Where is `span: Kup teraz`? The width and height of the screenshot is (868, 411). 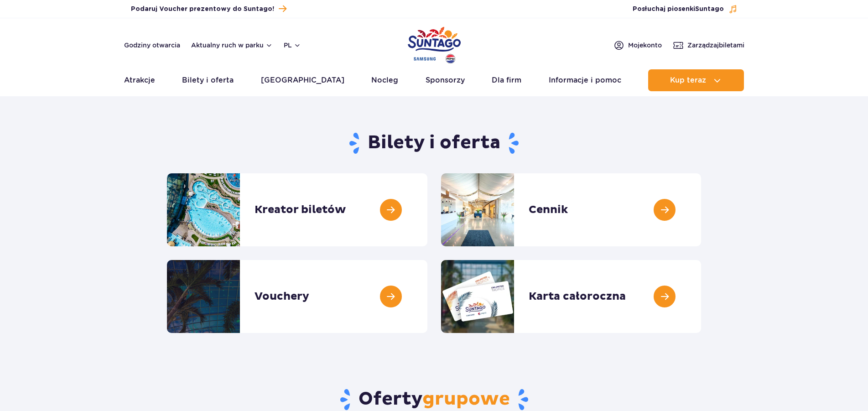
span: Kup teraz is located at coordinates (688, 80).